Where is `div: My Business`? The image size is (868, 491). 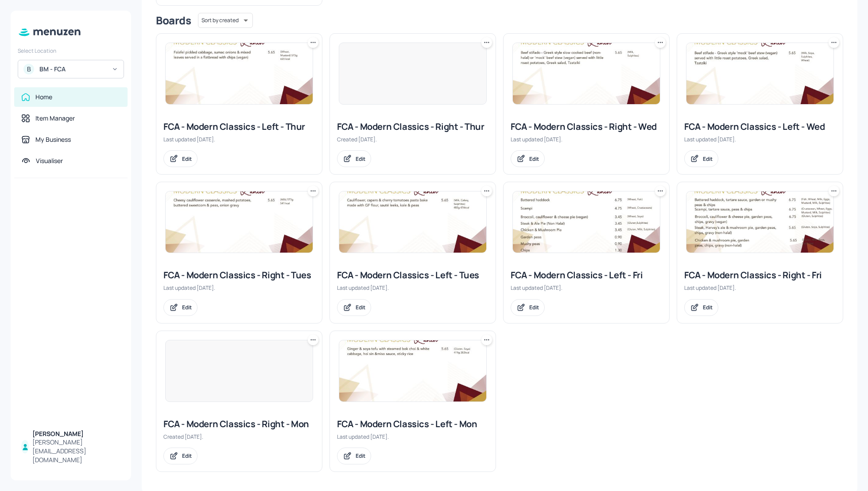 div: My Business is located at coordinates (53, 140).